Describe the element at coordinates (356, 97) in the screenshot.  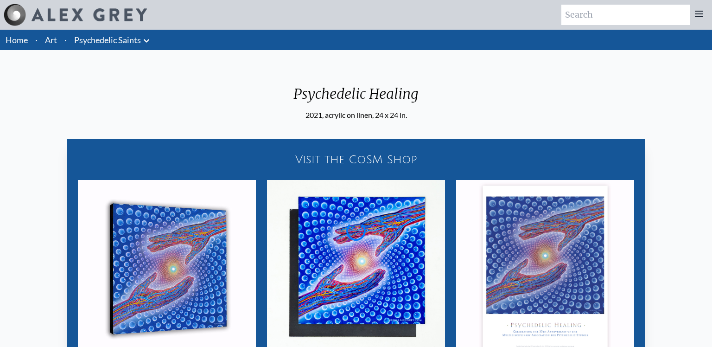
I see `div: Psychedelic Healing` at that location.